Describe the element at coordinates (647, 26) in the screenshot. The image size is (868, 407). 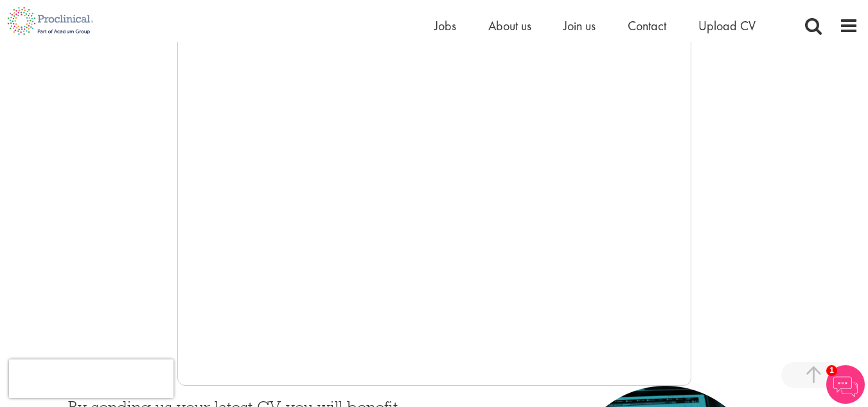
I see `span: Contact` at that location.